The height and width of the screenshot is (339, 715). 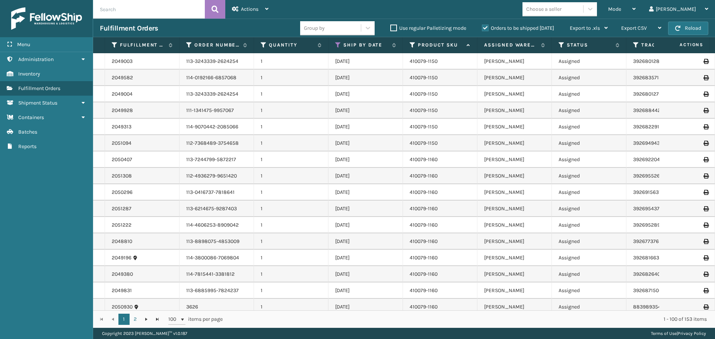 I want to click on a: 392695526271, so click(x=651, y=176).